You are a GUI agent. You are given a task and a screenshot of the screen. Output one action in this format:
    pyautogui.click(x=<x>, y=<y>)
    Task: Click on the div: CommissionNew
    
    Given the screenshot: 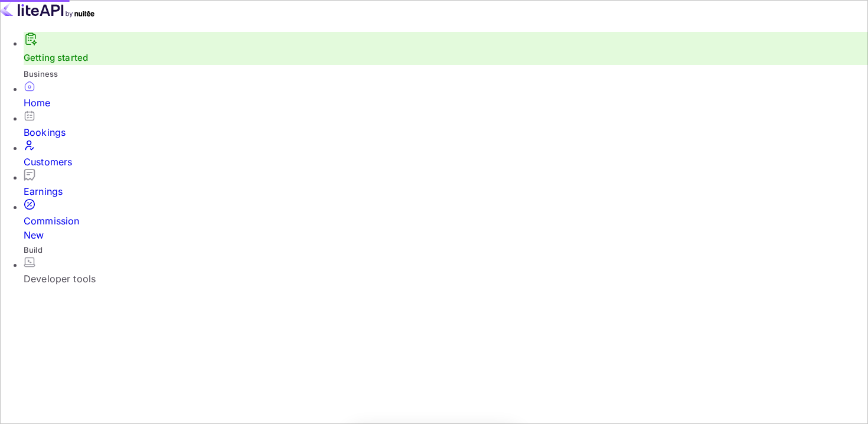 What is the action you would take?
    pyautogui.click(x=445, y=220)
    